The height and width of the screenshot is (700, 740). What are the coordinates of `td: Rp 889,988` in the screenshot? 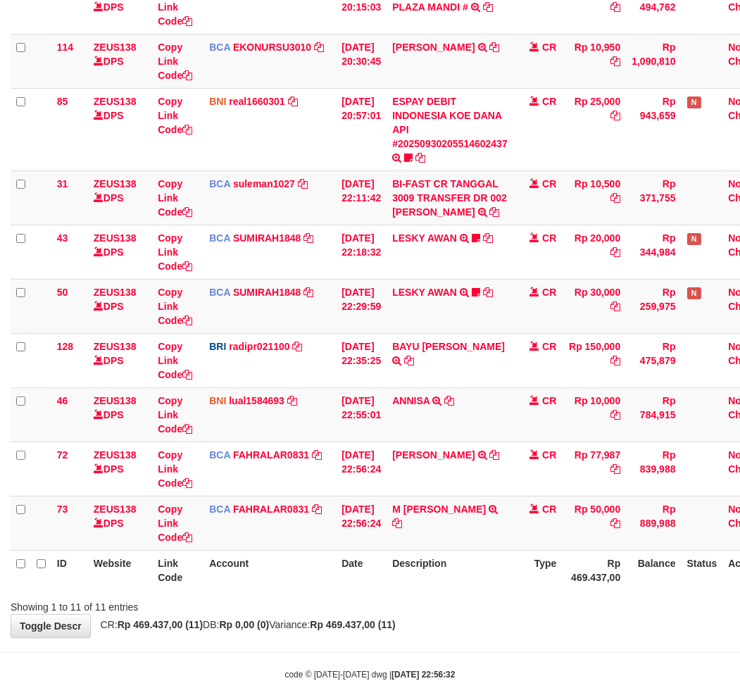 It's located at (654, 522).